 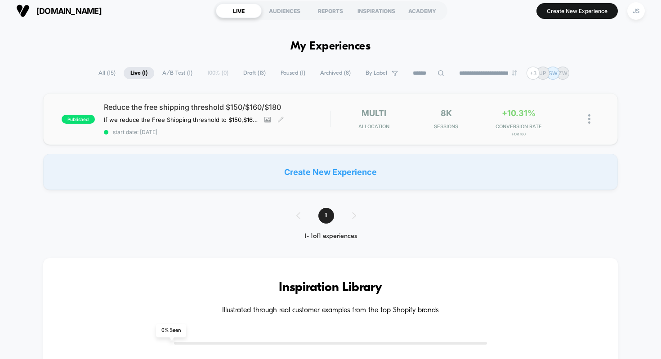 What do you see at coordinates (78, 119) in the screenshot?
I see `span: published` at bounding box center [78, 119].